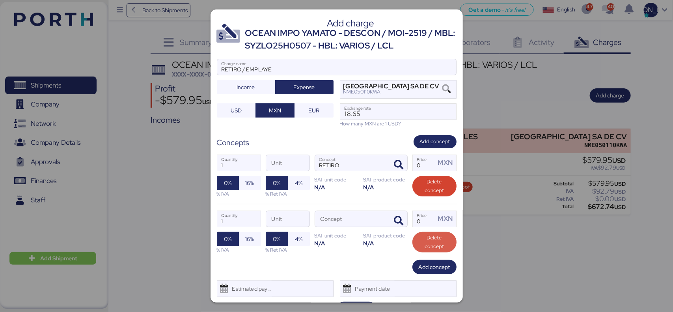  What do you see at coordinates (236, 110) in the screenshot?
I see `span: USD` at bounding box center [236, 110].